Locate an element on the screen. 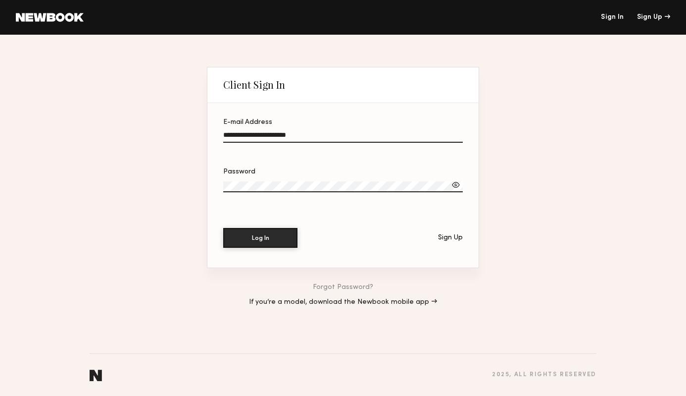 This screenshot has height=396, width=686. div: E-mail Address is located at coordinates (343, 122).